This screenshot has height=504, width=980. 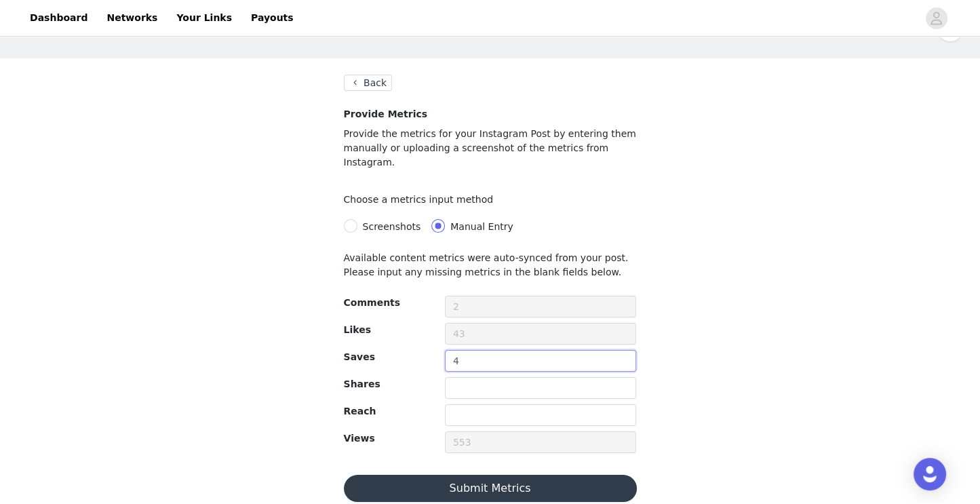 I want to click on span: Reach, so click(x=360, y=411).